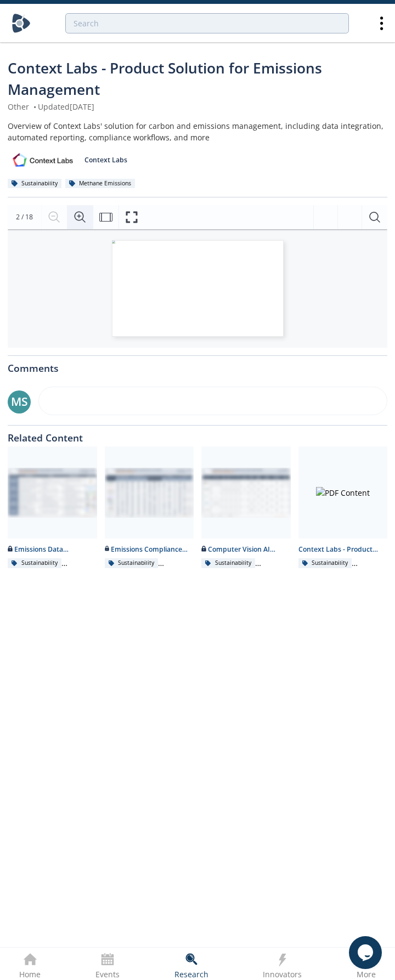 This screenshot has height=980, width=395. Describe the element at coordinates (149, 507) in the screenshot. I see `a: Emissions Compliance Platforms - Innovator Comparison preview Emissions Compliance Platforms - In...` at that location.